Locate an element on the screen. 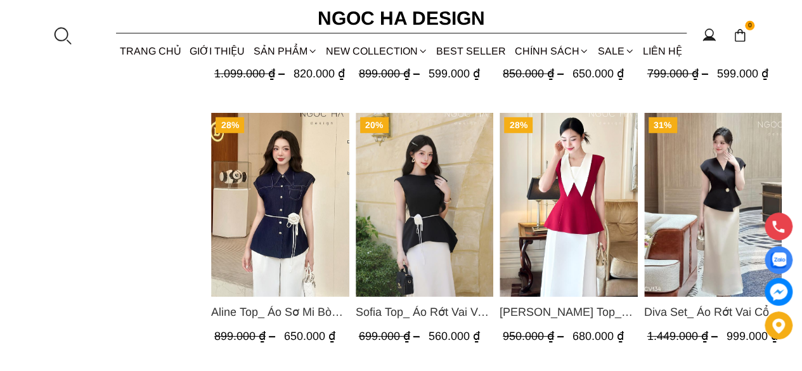 The image size is (802, 371). span: Aline Top_ Áo Sơ Mi Bò Lụa Rớt Vai A1070 is located at coordinates (280, 312).